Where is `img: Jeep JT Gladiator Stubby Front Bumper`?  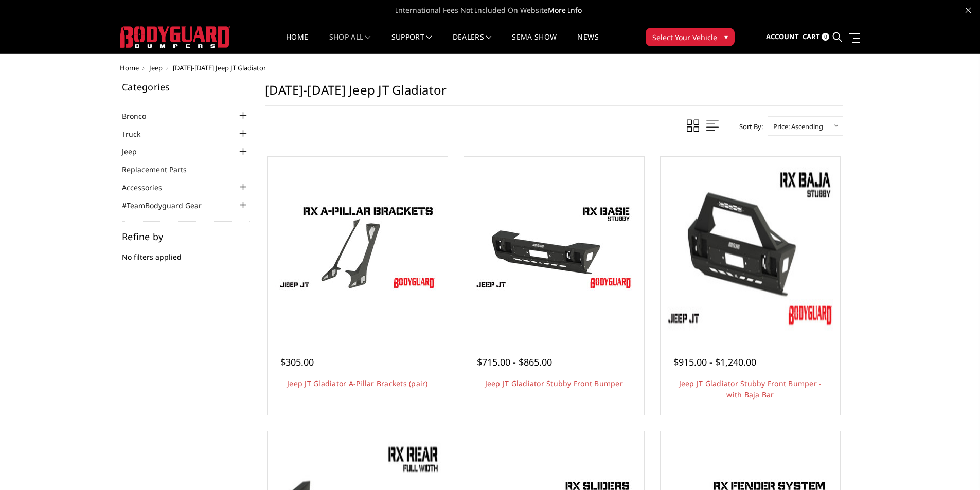
img: Jeep JT Gladiator Stubby Front Bumper is located at coordinates (554, 247).